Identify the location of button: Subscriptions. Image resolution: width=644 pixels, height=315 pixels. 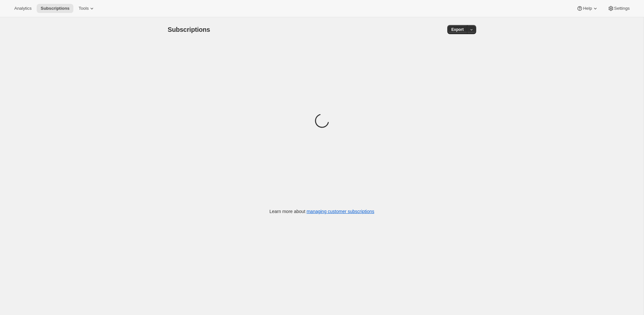
(55, 9).